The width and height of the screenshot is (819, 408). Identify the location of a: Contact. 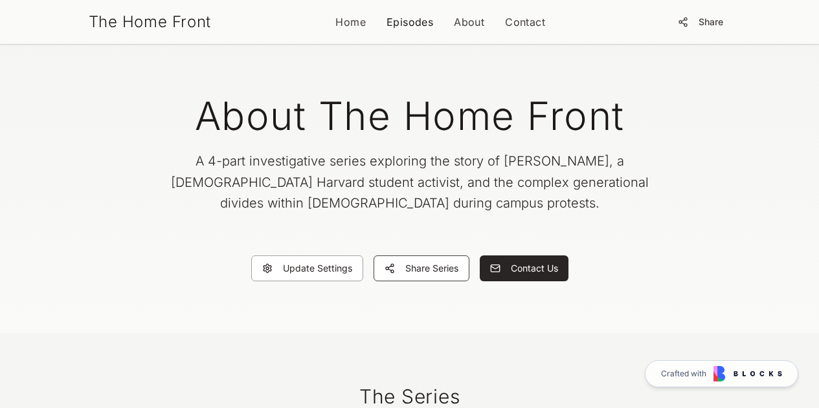
(525, 22).